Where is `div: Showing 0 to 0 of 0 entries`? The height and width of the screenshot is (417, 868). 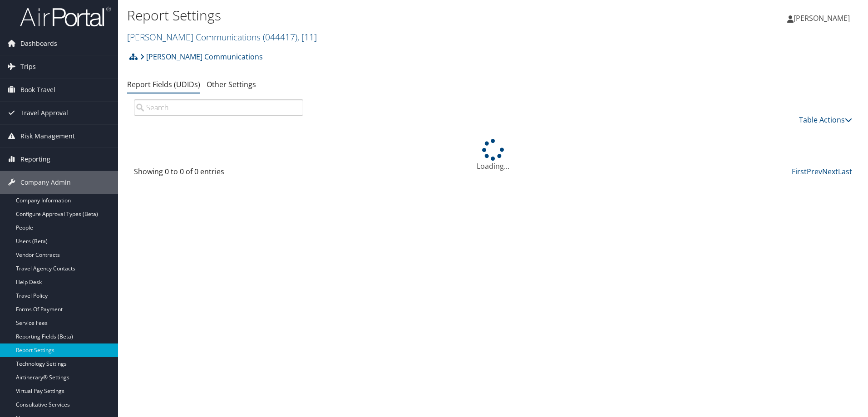
div: Showing 0 to 0 of 0 entries is located at coordinates (219, 173).